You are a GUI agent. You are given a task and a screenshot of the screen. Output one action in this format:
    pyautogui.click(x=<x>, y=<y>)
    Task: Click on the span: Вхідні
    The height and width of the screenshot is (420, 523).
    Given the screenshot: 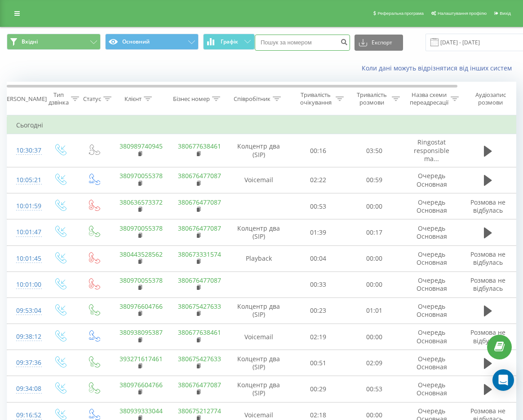 What is the action you would take?
    pyautogui.click(x=30, y=42)
    